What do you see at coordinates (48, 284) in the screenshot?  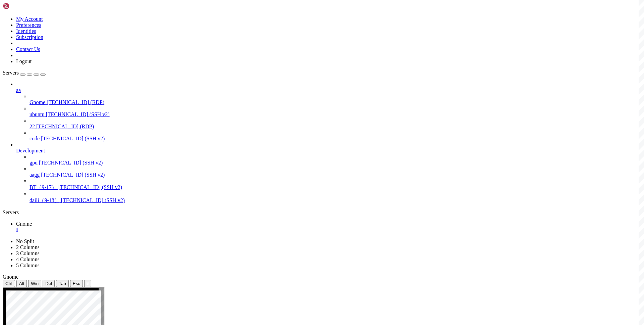 I see `span: Del` at bounding box center [48, 284].